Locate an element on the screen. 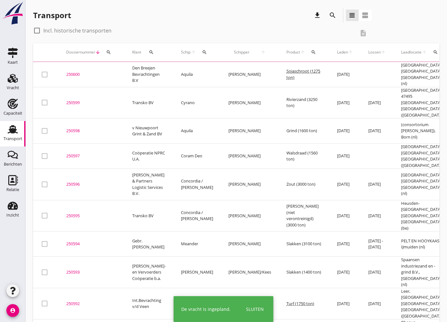 Image resolution: width=447 pixels, height=322 pixels. span: Lossen is located at coordinates (374, 52).